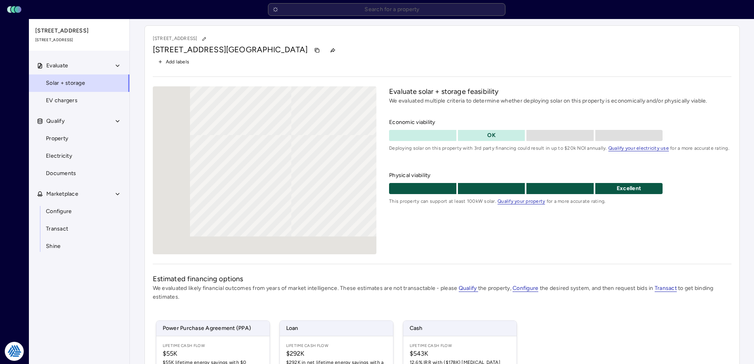 The width and height of the screenshot is (754, 364). What do you see at coordinates (560, 91) in the screenshot?
I see `h2: Evaluate solar + storage feasibility` at bounding box center [560, 91].